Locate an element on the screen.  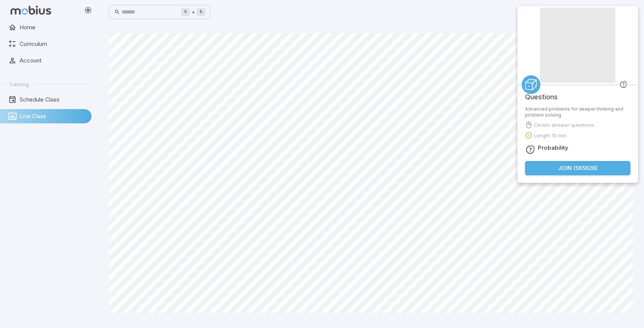
a: Probability is located at coordinates (531, 85).